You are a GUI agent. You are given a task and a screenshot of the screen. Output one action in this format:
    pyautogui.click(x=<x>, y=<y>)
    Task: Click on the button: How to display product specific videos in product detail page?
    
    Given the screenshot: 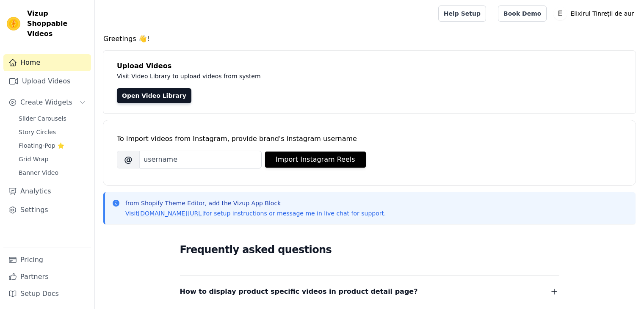 What is the action you would take?
    pyautogui.click(x=370, y=292)
    